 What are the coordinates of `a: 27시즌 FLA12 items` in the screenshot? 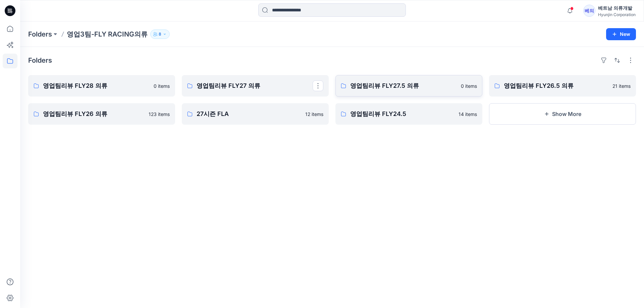 It's located at (256, 114).